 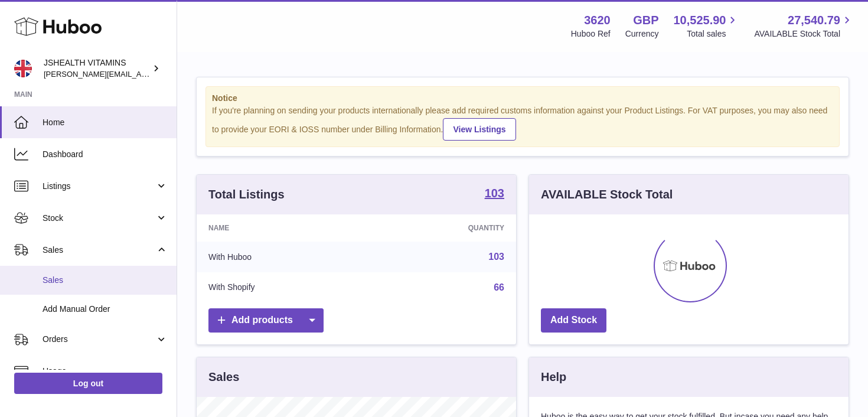 I want to click on div: Currency, so click(x=641, y=33).